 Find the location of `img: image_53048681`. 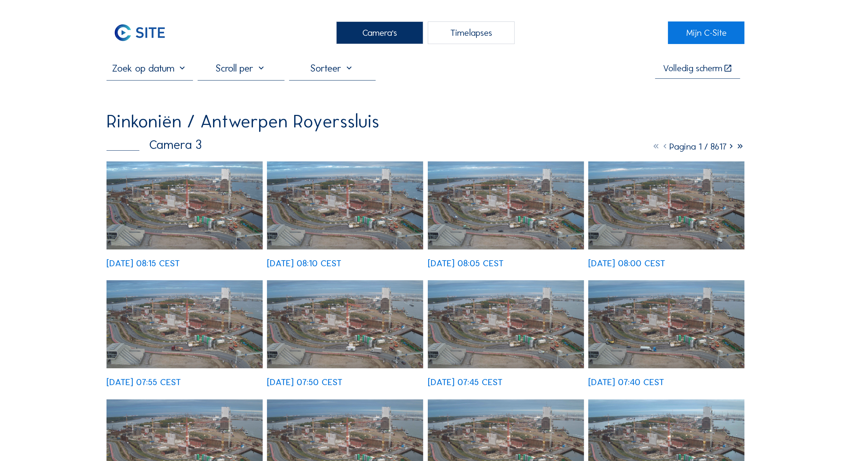

img: image_53048681 is located at coordinates (506, 324).